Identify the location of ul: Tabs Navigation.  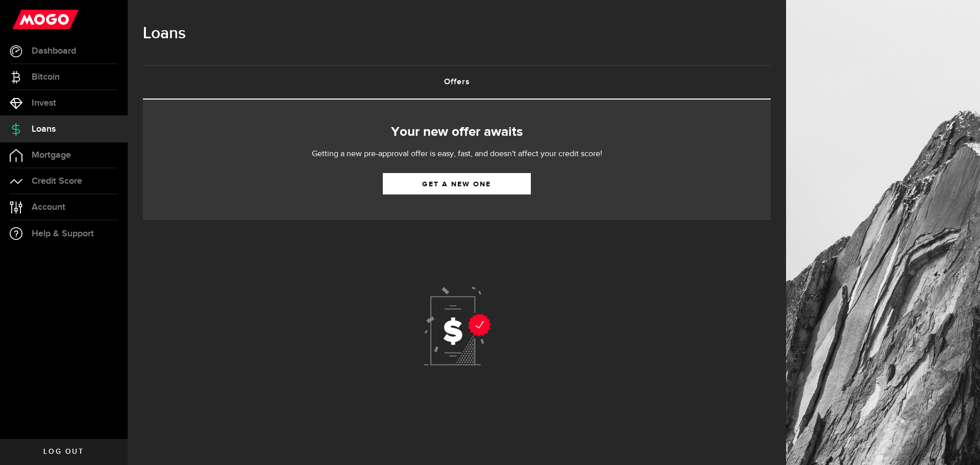
(457, 82).